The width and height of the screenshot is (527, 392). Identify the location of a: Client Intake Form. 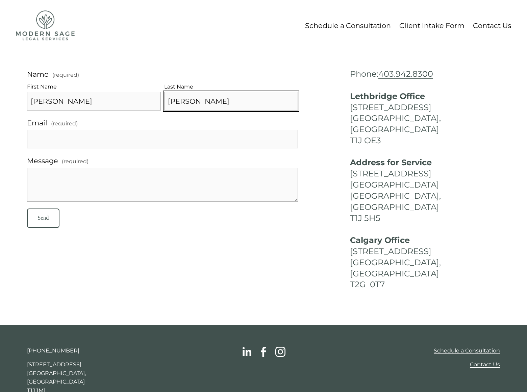
(431, 25).